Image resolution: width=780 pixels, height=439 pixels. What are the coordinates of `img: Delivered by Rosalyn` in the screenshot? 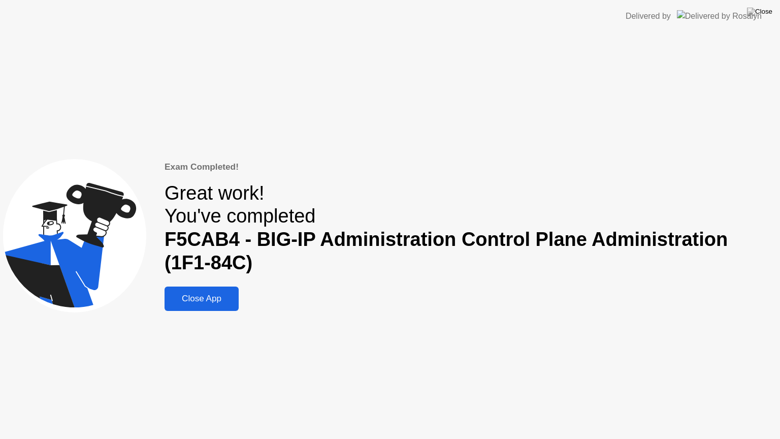 It's located at (719, 16).